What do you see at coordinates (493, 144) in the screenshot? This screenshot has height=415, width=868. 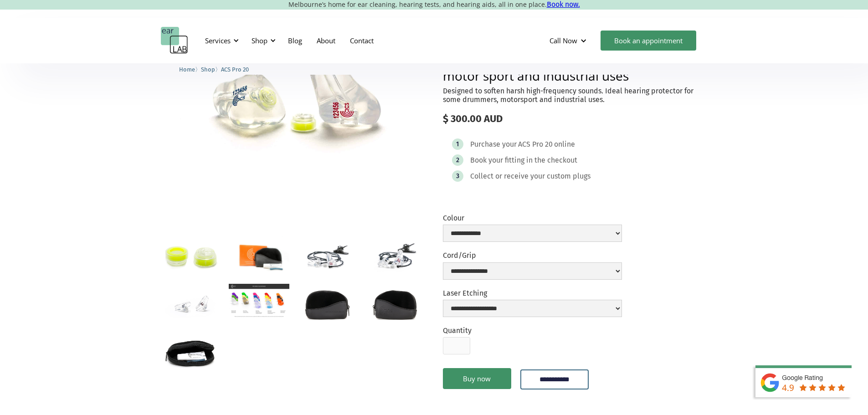 I see `div: Purchase your` at bounding box center [493, 144].